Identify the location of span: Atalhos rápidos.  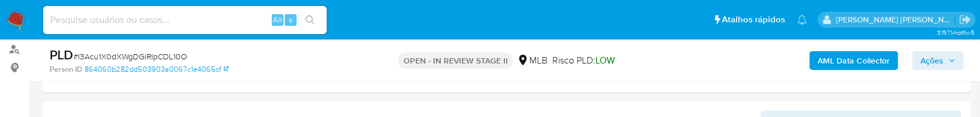
(753, 19).